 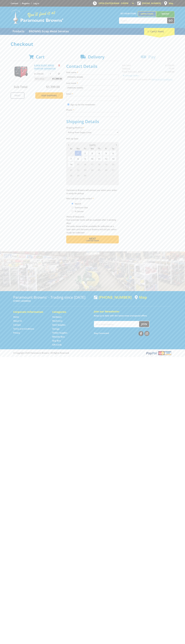 I want to click on a: Go to the Machinery page, so click(x=57, y=321).